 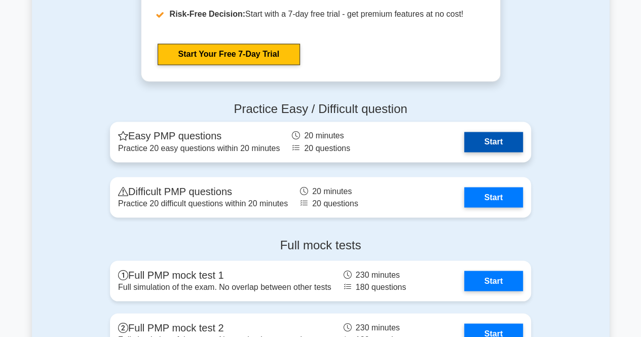 I want to click on h4: Full mock tests, so click(x=320, y=245).